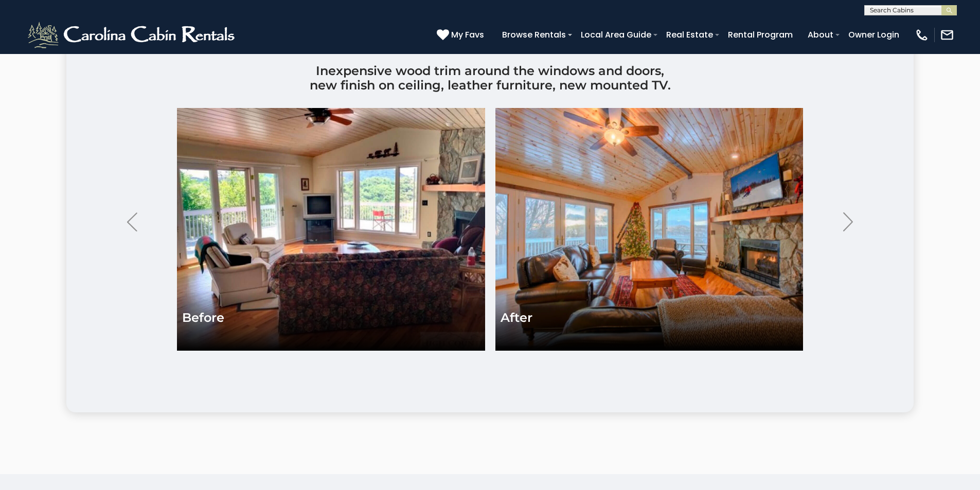 This screenshot has width=980, height=490. I want to click on a: Rental Program, so click(760, 34).